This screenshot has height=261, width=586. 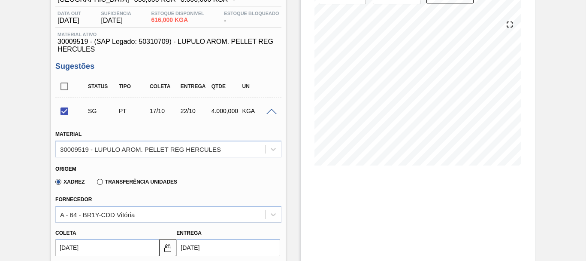 I want to click on span: Estoque Bloqueado, so click(x=252, y=13).